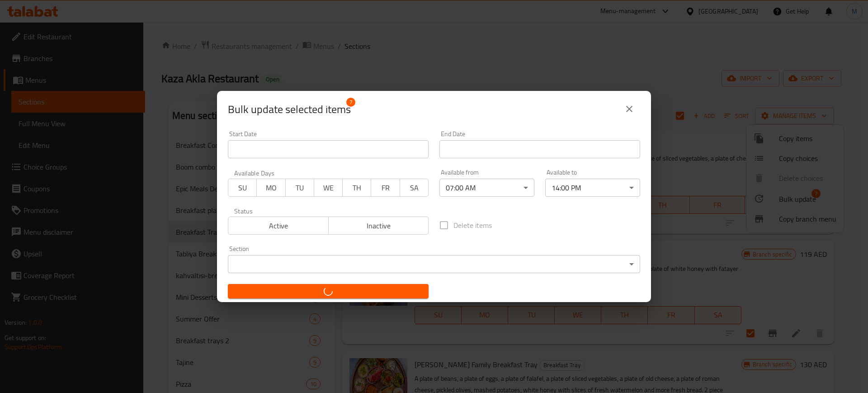 This screenshot has width=868, height=393. Describe the element at coordinates (351, 102) in the screenshot. I see `span: 7` at that location.